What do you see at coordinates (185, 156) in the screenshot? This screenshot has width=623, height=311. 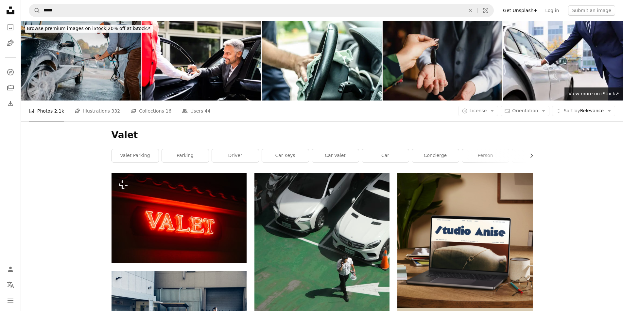 I see `a: parking` at bounding box center [185, 156].